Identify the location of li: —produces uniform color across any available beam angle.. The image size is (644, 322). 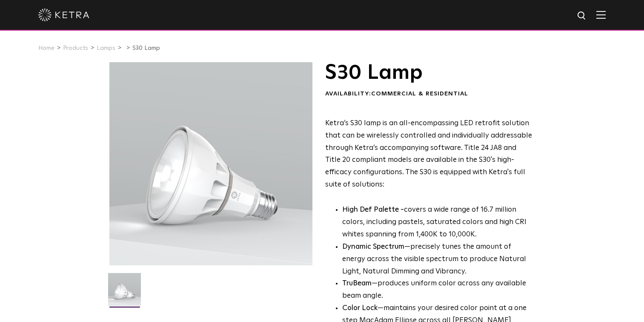
(437, 290).